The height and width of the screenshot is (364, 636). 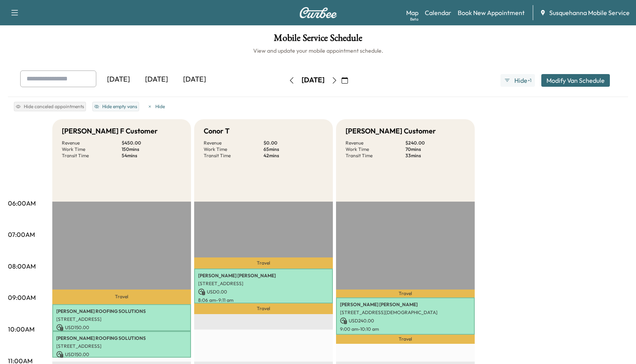 What do you see at coordinates (414, 19) in the screenshot?
I see `div: Beta` at bounding box center [414, 19].